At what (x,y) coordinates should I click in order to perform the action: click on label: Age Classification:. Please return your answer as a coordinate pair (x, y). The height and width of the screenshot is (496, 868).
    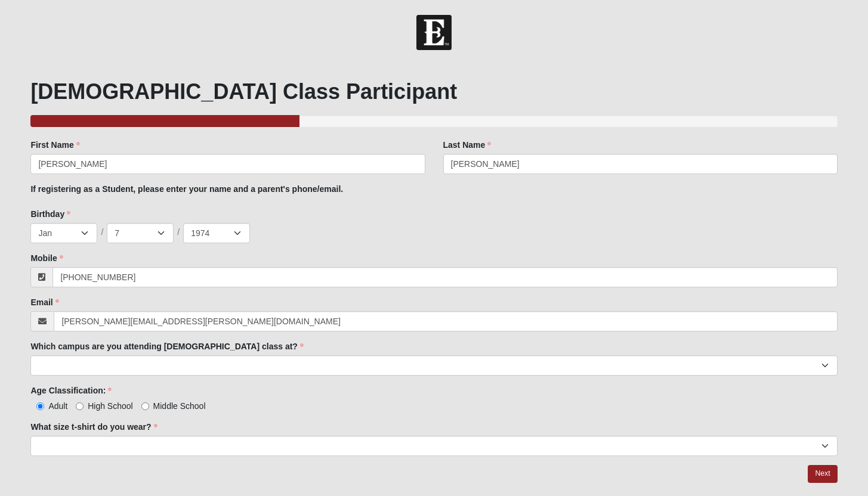
    Looking at the image, I should click on (71, 391).